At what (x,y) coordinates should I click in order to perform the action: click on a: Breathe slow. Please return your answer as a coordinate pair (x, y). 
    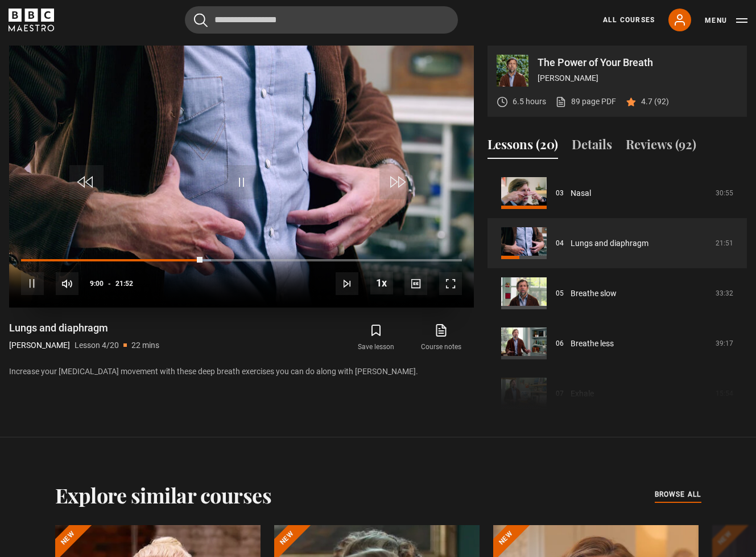
    Looking at the image, I should click on (593, 294).